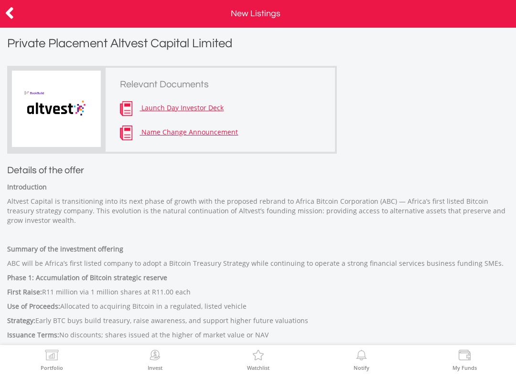  Describe the element at coordinates (155, 360) in the screenshot. I see `a: Invest` at that location.